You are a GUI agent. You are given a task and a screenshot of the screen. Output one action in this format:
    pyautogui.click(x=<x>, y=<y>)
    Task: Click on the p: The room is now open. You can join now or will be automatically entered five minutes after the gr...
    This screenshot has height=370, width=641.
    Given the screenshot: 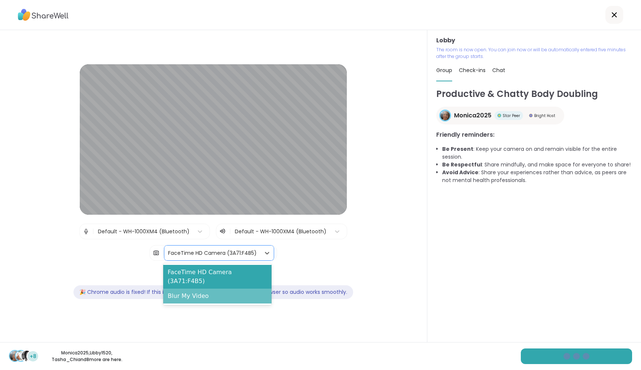 What is the action you would take?
    pyautogui.click(x=534, y=53)
    